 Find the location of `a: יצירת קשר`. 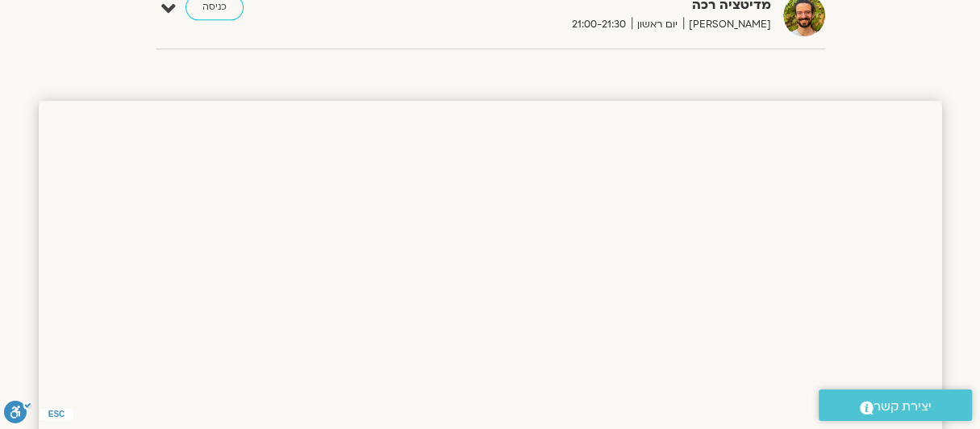

a: יצירת קשר is located at coordinates (895, 405).